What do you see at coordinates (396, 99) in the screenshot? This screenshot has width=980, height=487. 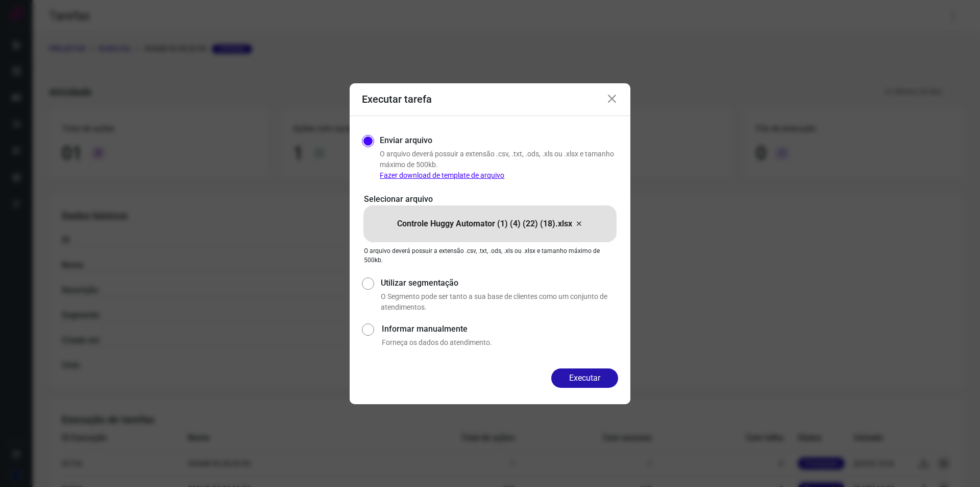 I see `h3: Executar tarefa` at bounding box center [396, 99].